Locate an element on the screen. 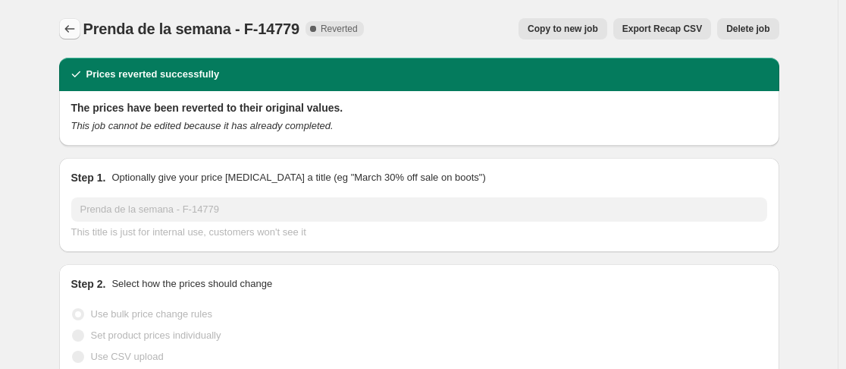  h2: The prices have been reverted to their original values. is located at coordinates (419, 108).